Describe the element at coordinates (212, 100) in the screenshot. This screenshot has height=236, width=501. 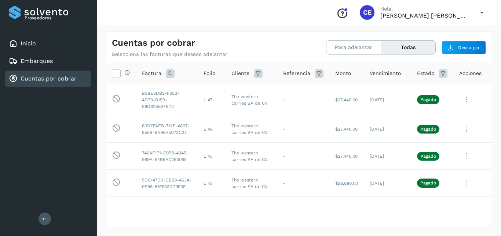
I see `td: L 47` at that location.